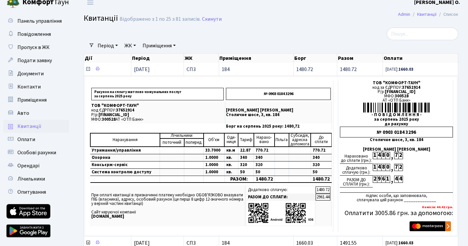 Image resolution: width=468 pixels, height=246 pixels. What do you see at coordinates (375, 179) in the screenshot?
I see `div: 2` at bounding box center [375, 179].